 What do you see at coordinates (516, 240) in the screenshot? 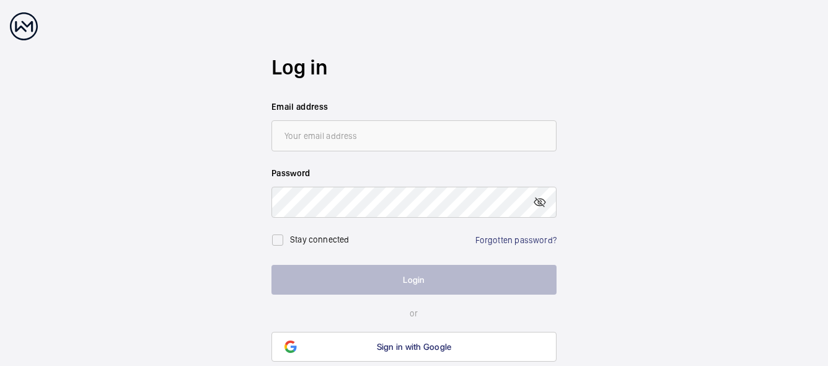
I see `a: Forgotten password?` at bounding box center [516, 240].